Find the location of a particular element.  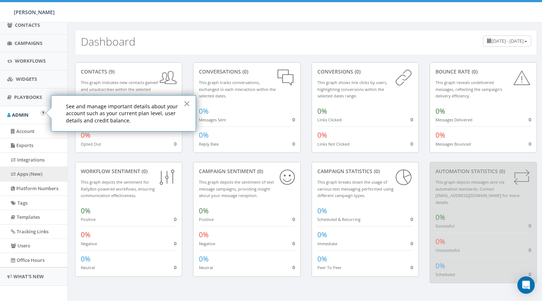

small: This graph shows link clicks by users, highlighting conversions within the selected dates range. is located at coordinates (352, 89).